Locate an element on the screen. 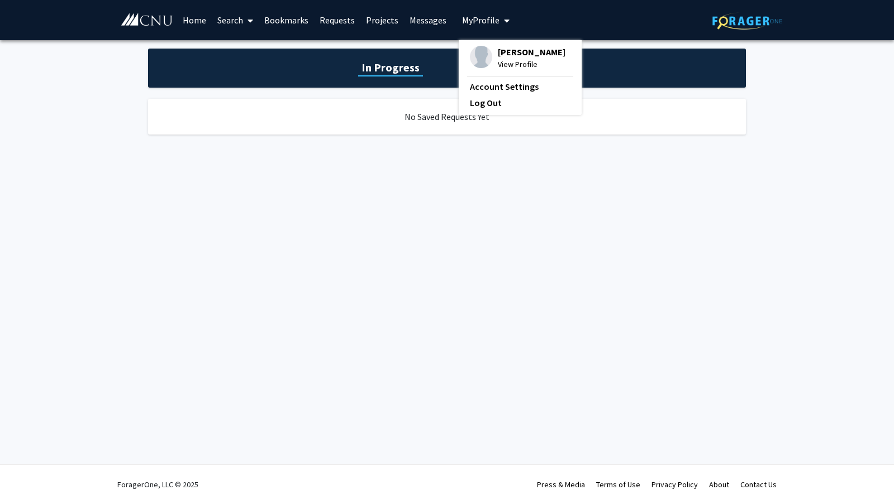 The width and height of the screenshot is (894, 504). a: Privacy Policy is located at coordinates (674, 485).